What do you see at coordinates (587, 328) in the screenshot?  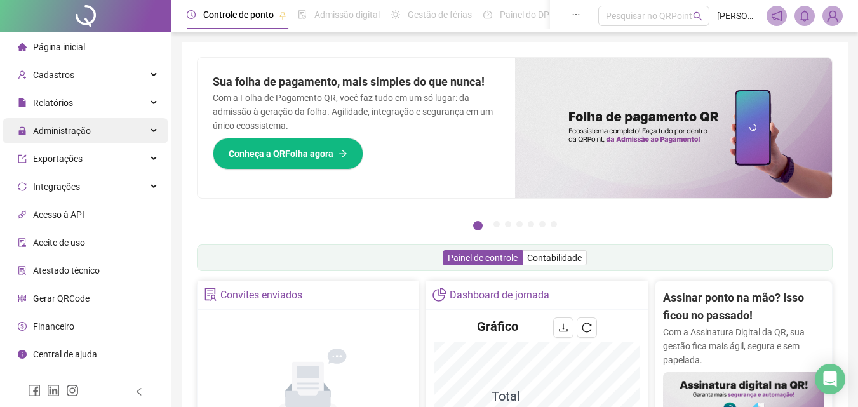 I see `span: reload` at bounding box center [587, 328].